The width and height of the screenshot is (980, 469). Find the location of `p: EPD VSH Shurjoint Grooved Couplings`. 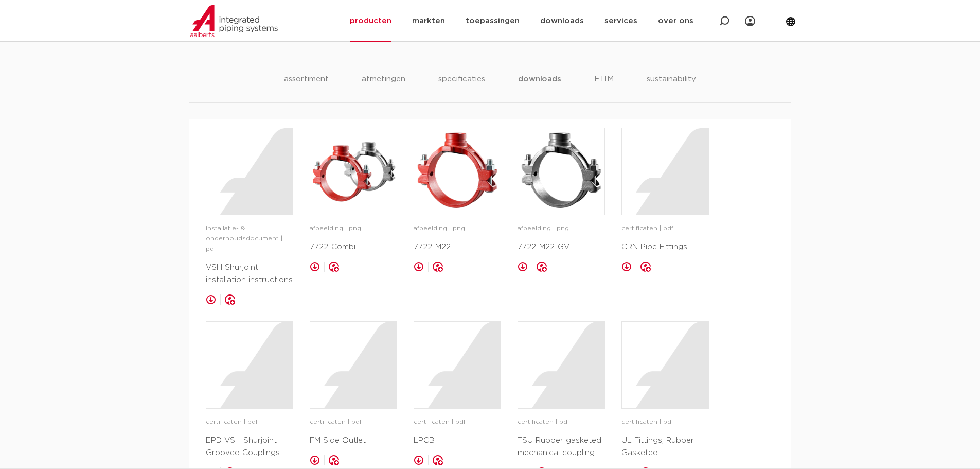

p: EPD VSH Shurjoint Grooved Couplings is located at coordinates (249, 447).